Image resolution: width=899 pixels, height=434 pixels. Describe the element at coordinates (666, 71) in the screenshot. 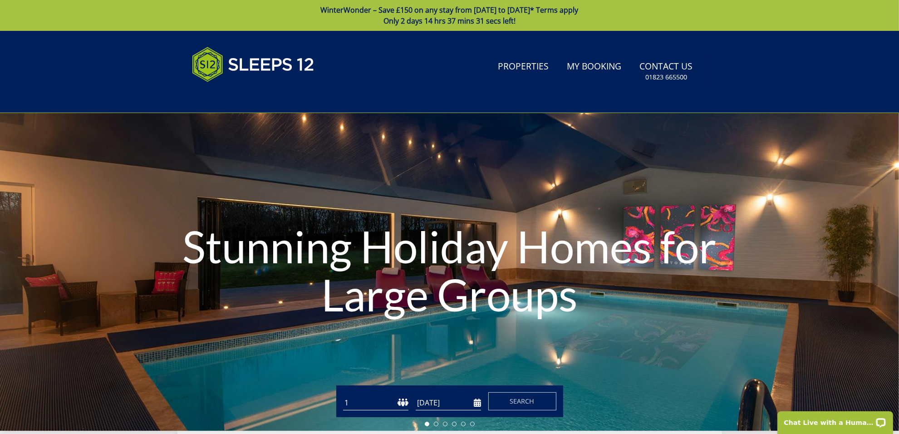

I see `a: Contact Us01823 665500` at that location.